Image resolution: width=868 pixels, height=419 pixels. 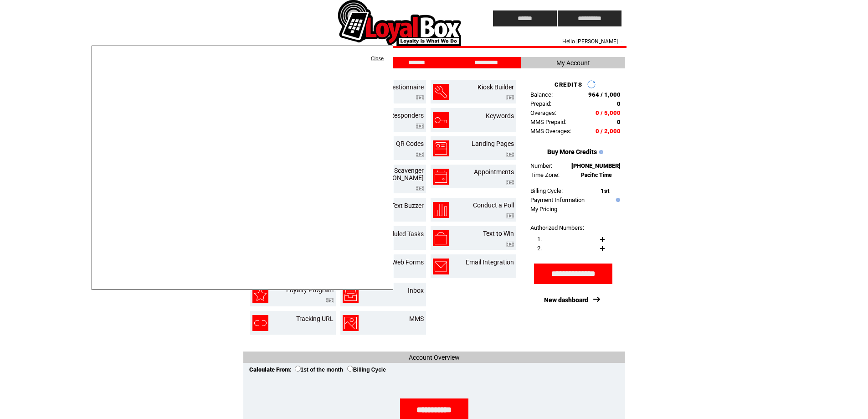 What do you see at coordinates (557, 227) in the screenshot?
I see `span: Authorized Numbers:` at bounding box center [557, 227].